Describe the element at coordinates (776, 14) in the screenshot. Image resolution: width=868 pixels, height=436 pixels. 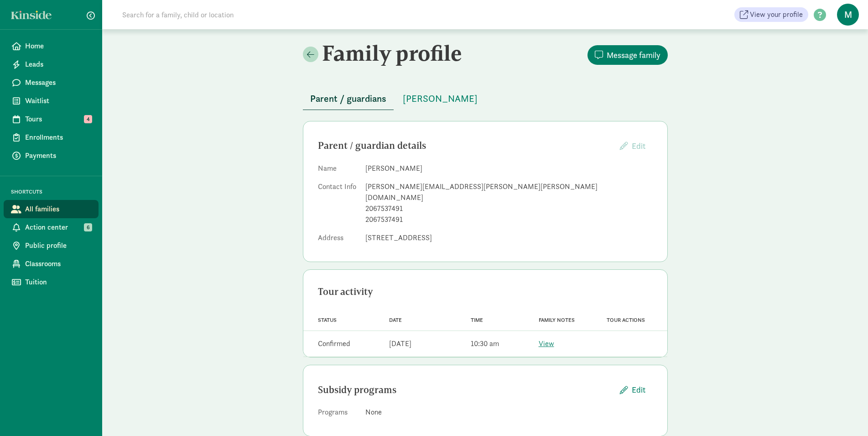
I see `span: View your profile` at that location.